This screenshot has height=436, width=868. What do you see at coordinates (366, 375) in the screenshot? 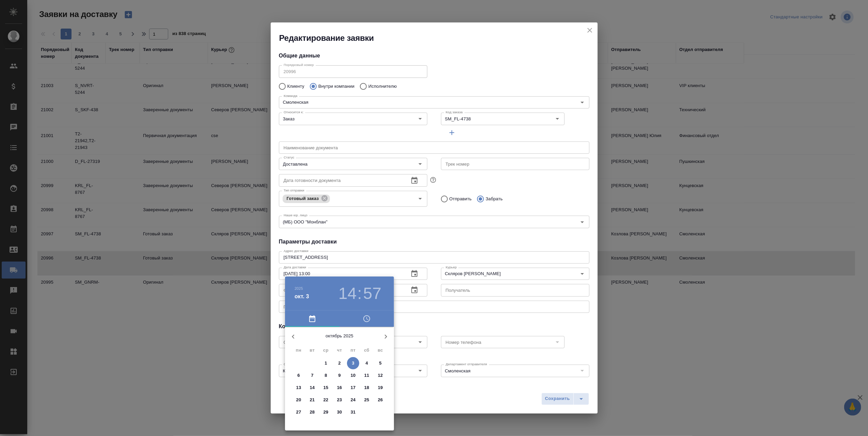
I see `button: 11` at bounding box center [366, 375].